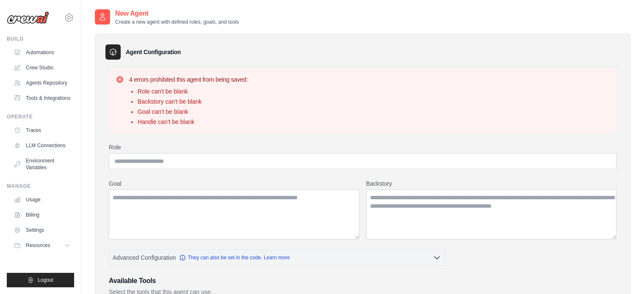 This screenshot has height=294, width=644. I want to click on button: Logout, so click(40, 280).